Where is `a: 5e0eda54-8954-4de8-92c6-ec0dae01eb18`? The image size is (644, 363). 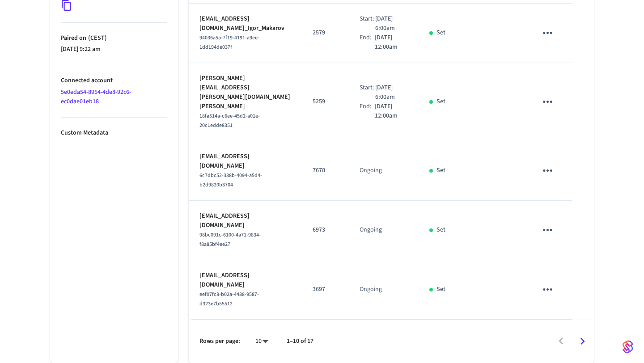
a: 5e0eda54-8954-4de8-92c6-ec0dae01eb18 is located at coordinates (96, 96).